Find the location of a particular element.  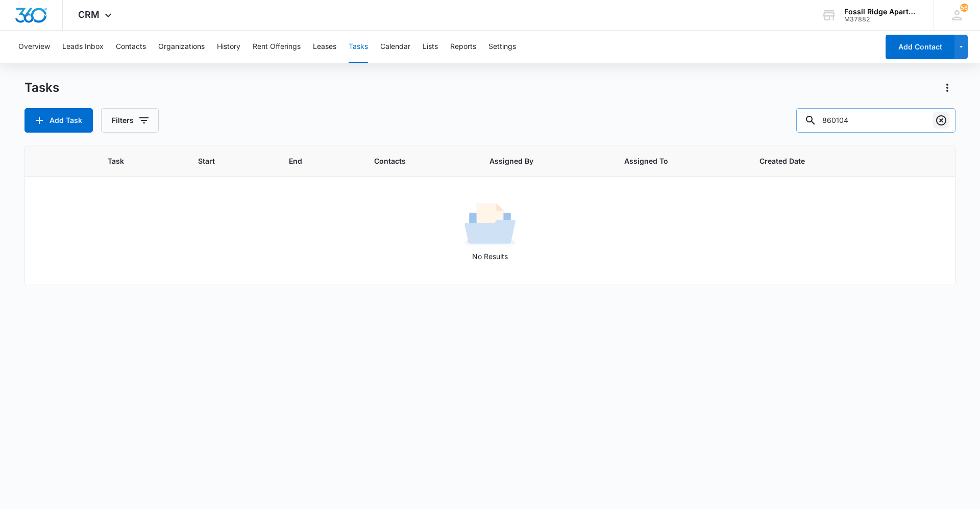

span: CRM is located at coordinates (89, 14).